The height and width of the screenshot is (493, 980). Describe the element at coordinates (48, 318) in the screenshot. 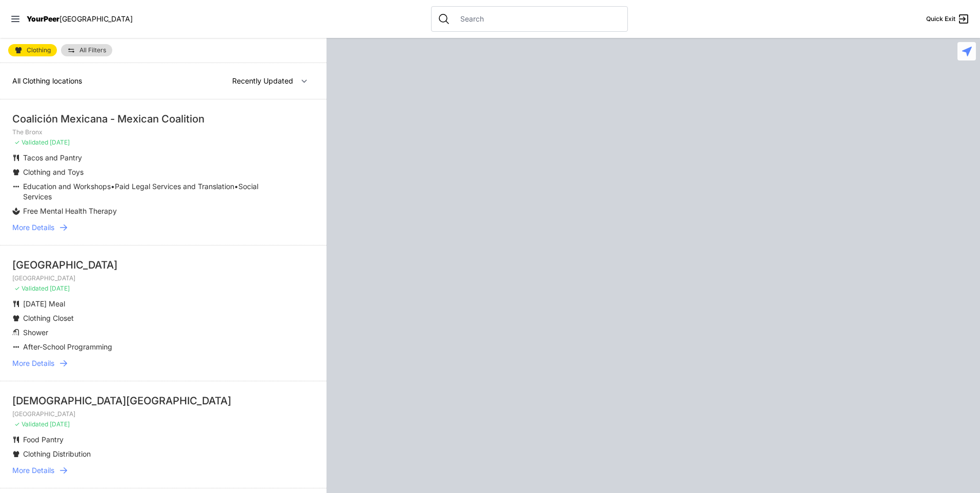

I see `span: Clothing Closet` at that location.